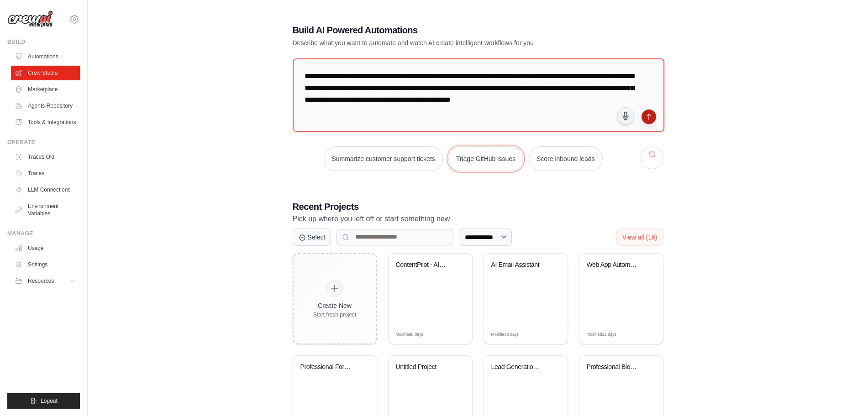 The height and width of the screenshot is (416, 868). I want to click on div: Web App Automation Suite, so click(615, 265).